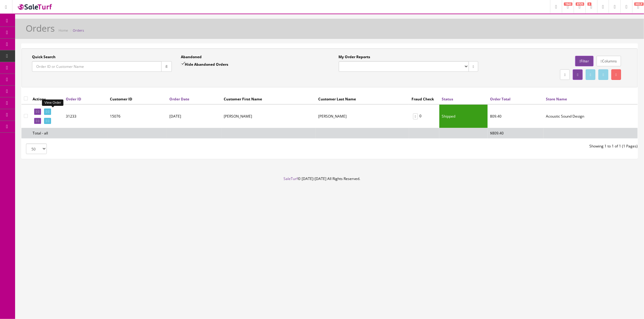 The image size is (644, 319). I want to click on a: Order ID, so click(74, 99).